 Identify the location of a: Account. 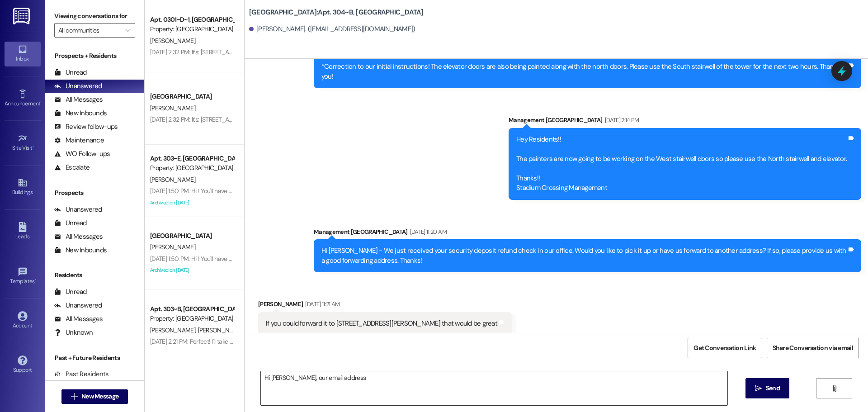
(23, 321).